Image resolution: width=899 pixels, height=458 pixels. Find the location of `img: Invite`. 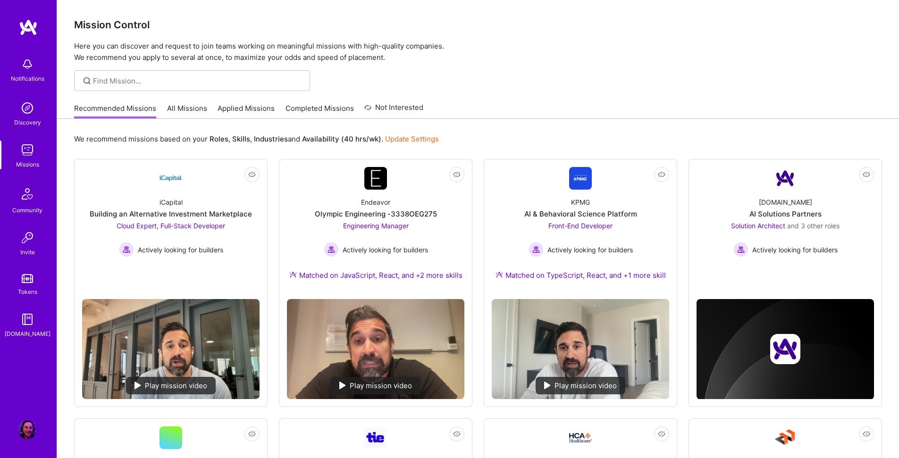

img: Invite is located at coordinates (27, 238).